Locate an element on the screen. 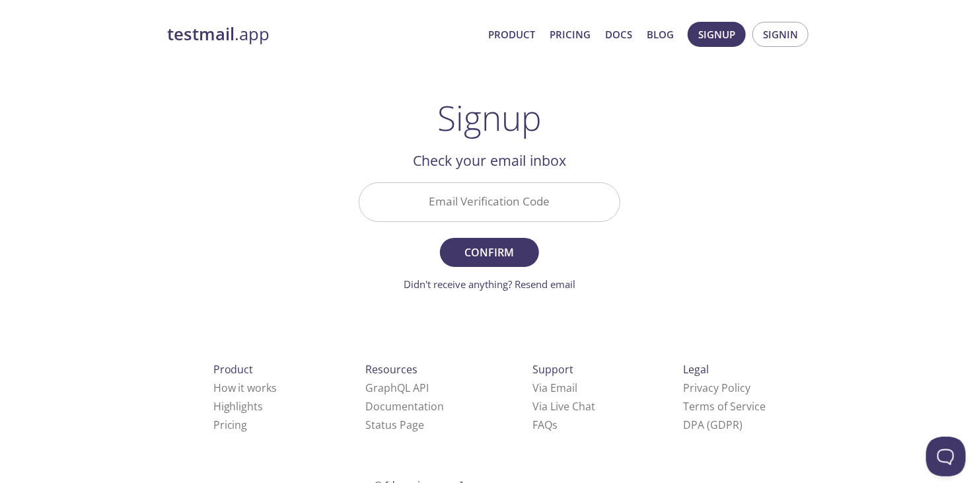 This screenshot has width=979, height=483. button: Signup is located at coordinates (716, 34).